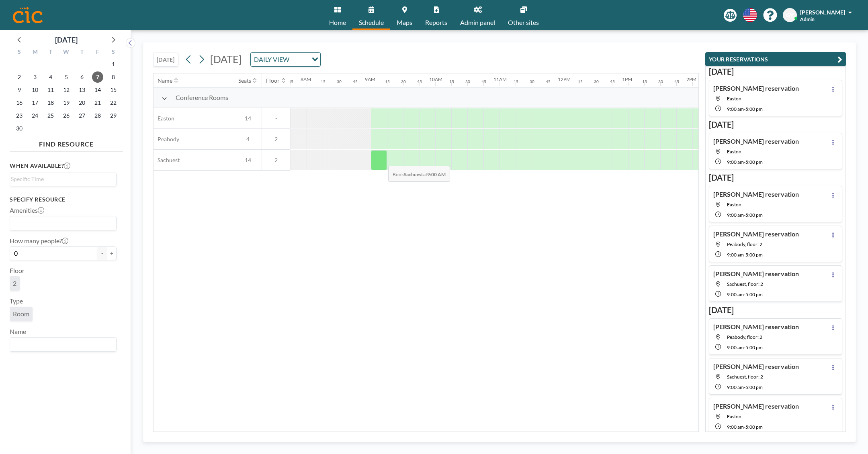  Describe the element at coordinates (114, 77) in the screenshot. I see `span: Saturday, November 8, 2025` at that location.